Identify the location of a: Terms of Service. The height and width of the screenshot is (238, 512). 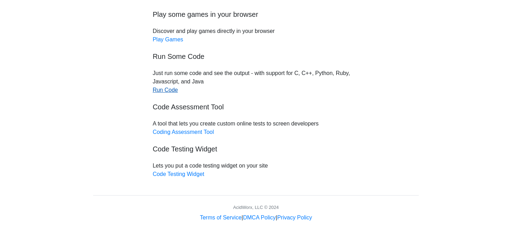
(221, 217).